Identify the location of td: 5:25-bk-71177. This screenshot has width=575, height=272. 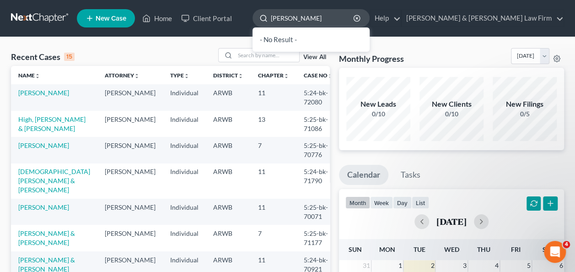
(318, 237).